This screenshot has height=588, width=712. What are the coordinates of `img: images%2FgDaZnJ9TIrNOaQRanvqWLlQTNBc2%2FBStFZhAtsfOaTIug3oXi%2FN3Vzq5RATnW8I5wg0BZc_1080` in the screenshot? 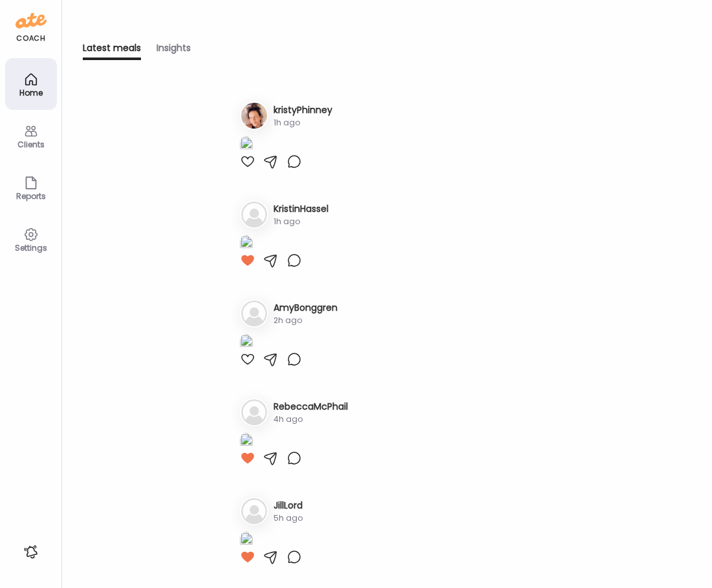 It's located at (247, 145).